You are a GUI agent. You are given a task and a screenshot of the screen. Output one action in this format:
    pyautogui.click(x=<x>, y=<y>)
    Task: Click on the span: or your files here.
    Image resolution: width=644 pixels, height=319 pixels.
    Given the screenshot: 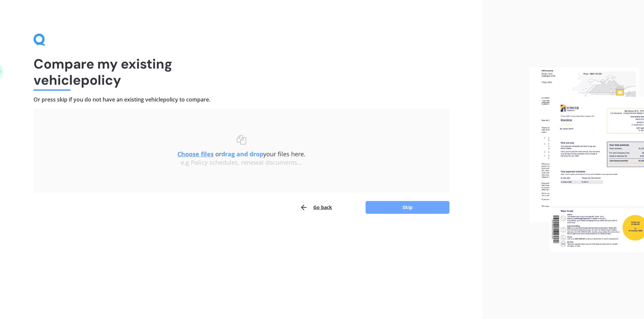 What is the action you would take?
    pyautogui.click(x=242, y=154)
    